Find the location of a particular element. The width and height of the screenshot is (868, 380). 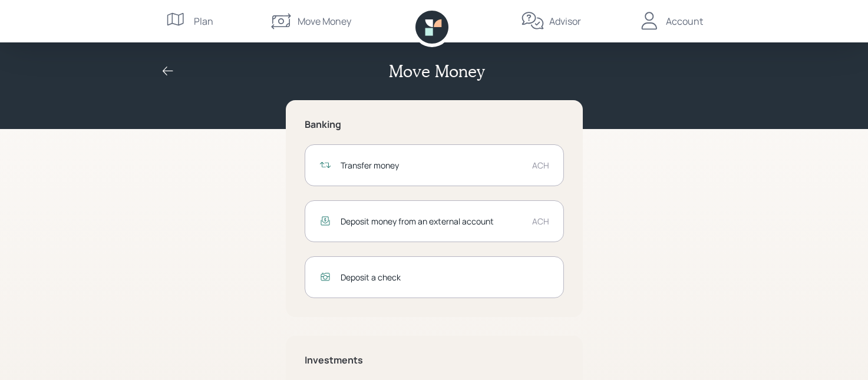

h5: Investments is located at coordinates (434, 360).